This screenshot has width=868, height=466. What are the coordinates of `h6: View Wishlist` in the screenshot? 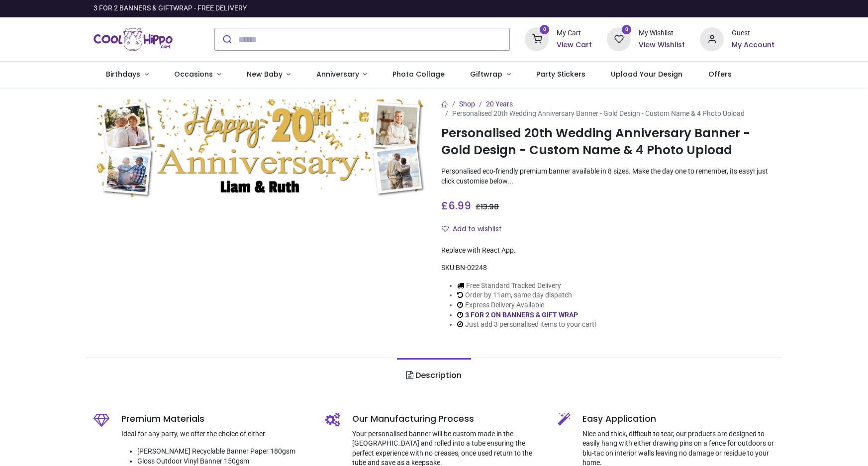 It's located at (662, 45).